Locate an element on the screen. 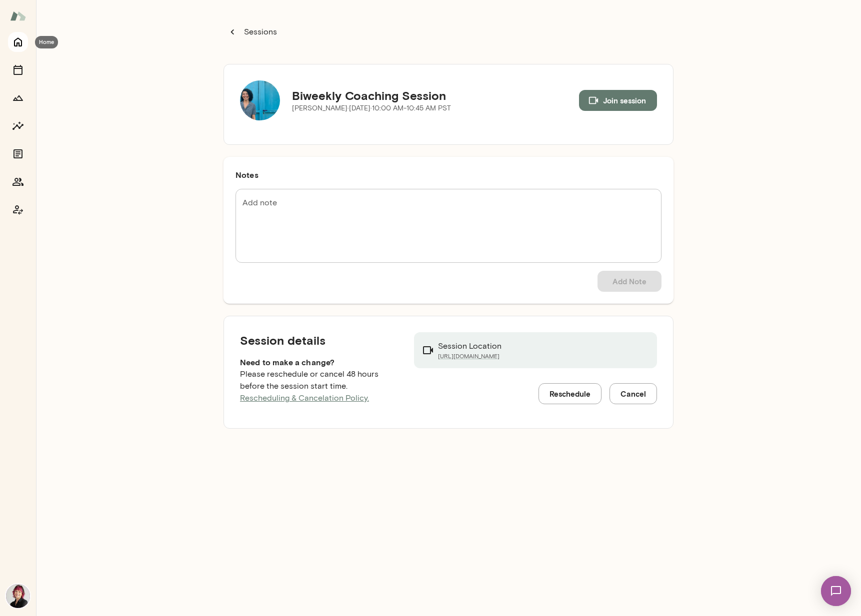 The image size is (861, 616). button: Coach app is located at coordinates (18, 210).